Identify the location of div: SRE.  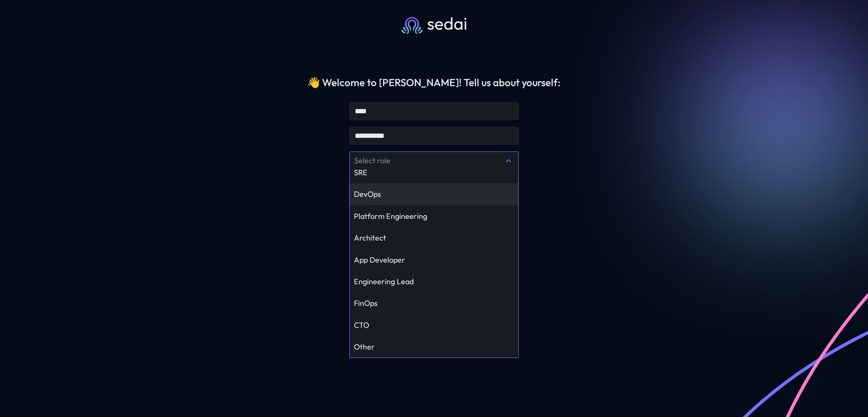
(434, 172).